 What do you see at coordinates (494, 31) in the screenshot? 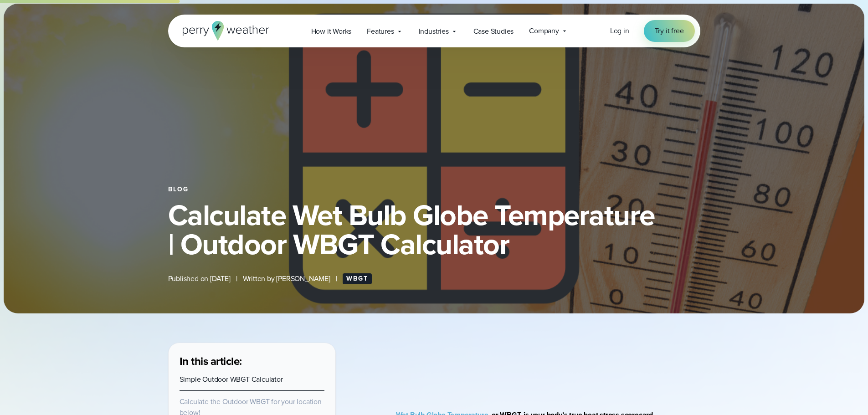
I see `a: Case Studies` at bounding box center [494, 31].